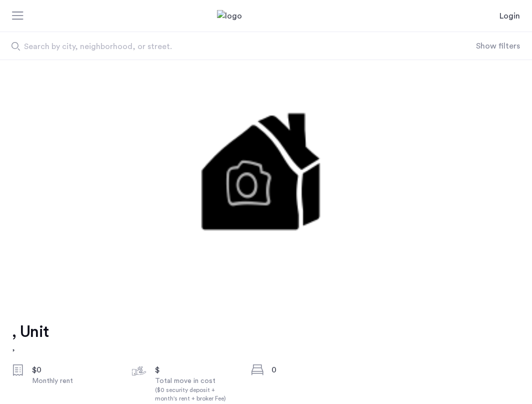 This screenshot has height=404, width=532. I want to click on img: logo, so click(266, 16).